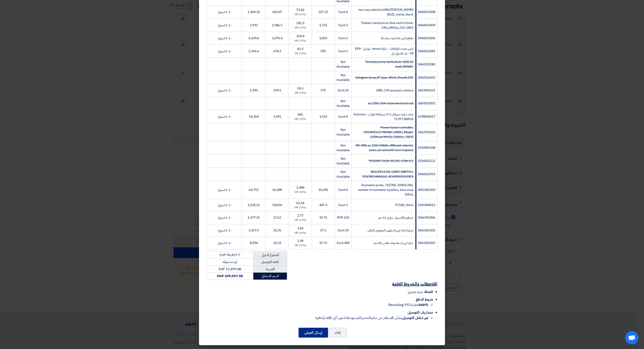 The image size is (644, 349). I want to click on span: 3 Each, so click(343, 205).